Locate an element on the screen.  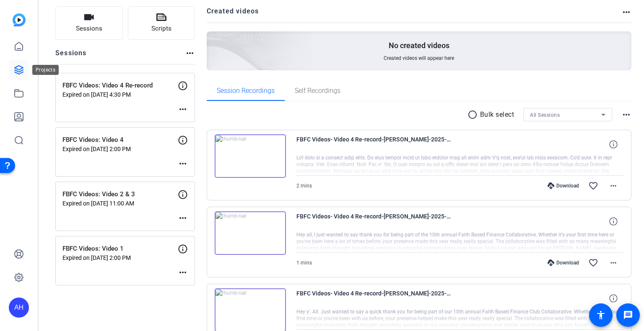
p: FBFC Videos: Video 4 Re-record is located at coordinates (120, 85).